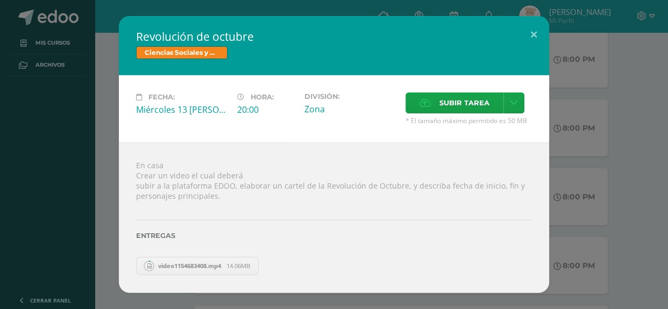 The width and height of the screenshot is (668, 309). What do you see at coordinates (534, 34) in the screenshot?
I see `button: Close (Esc)` at bounding box center [534, 34].